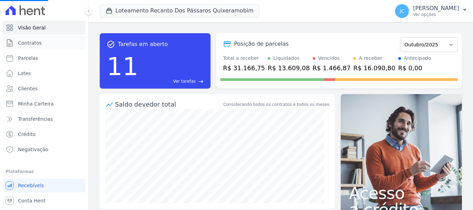 This screenshot has height=210, width=473. I want to click on div: R$ 13.609,08, so click(288, 68).